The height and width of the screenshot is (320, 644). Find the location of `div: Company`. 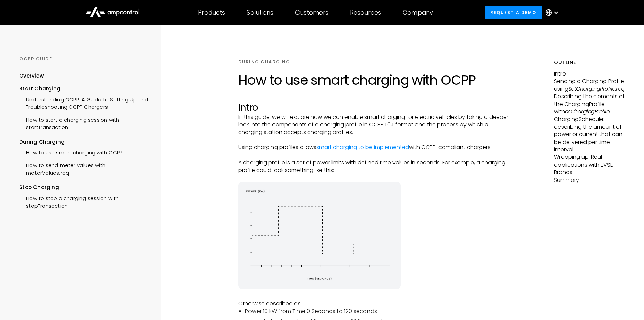

div: Company is located at coordinates (418, 13).